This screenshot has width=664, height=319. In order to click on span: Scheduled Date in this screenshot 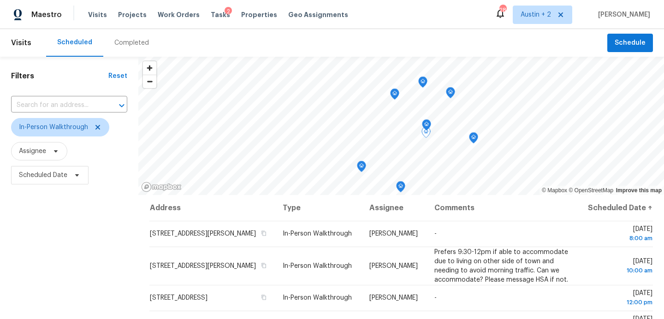, I will do `click(43, 175)`.